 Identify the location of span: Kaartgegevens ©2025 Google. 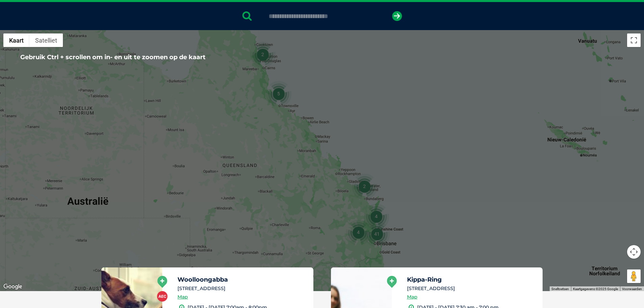
(595, 289).